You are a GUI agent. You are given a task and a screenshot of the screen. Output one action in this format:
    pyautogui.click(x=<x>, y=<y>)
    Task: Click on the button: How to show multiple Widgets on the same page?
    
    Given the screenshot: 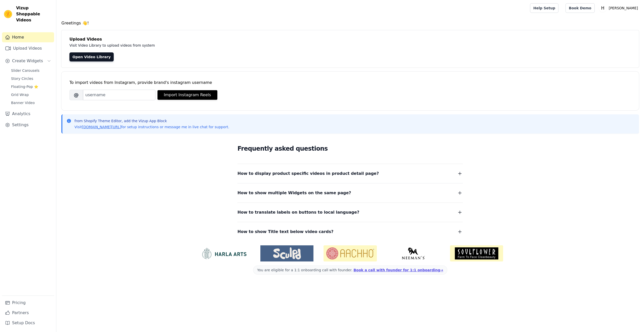 What is the action you would take?
    pyautogui.click(x=350, y=193)
    